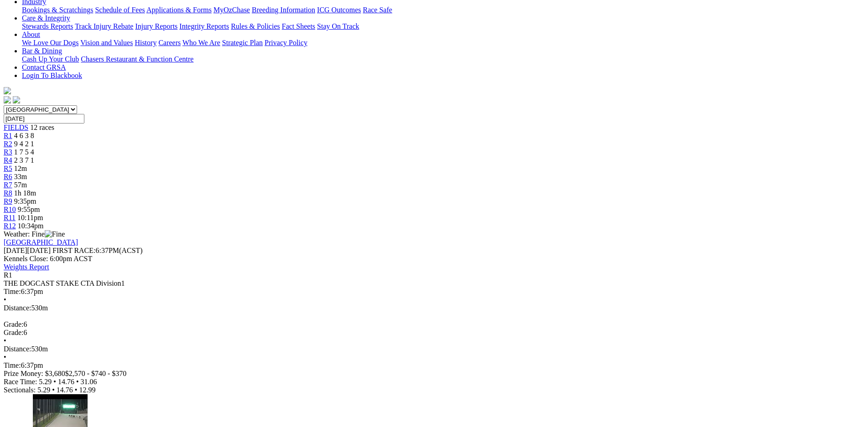 The image size is (868, 427). Describe the element at coordinates (204, 26) in the screenshot. I see `a: Integrity Reports` at that location.